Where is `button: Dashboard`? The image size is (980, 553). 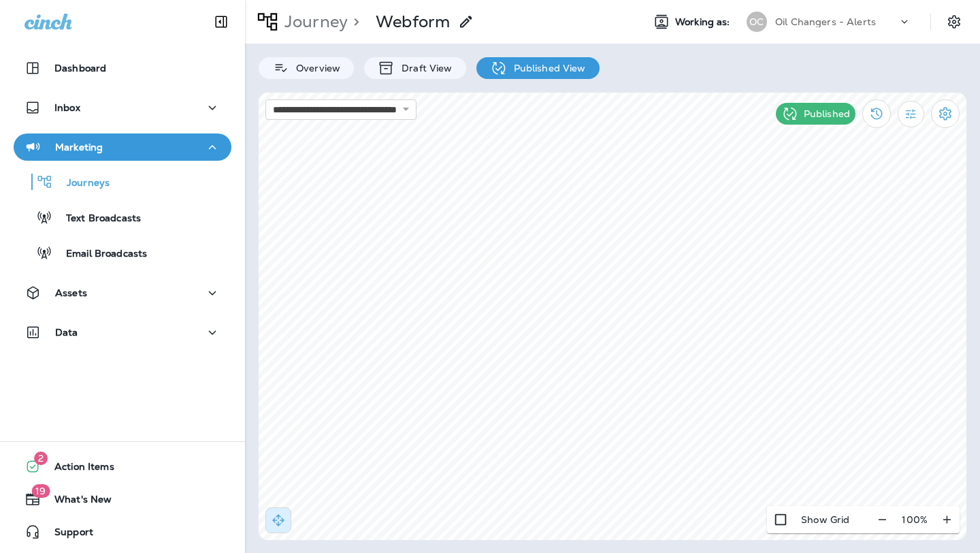
button: Dashboard is located at coordinates (122, 68).